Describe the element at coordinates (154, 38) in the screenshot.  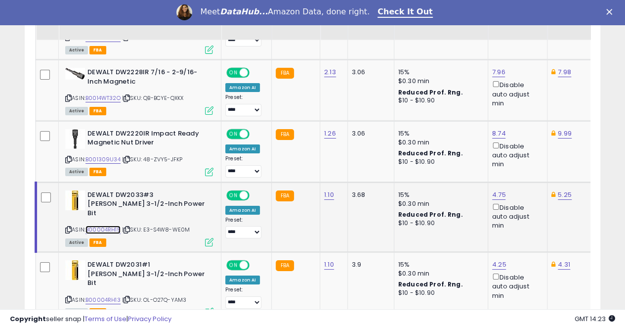
I see `span: | SKU: WX-3L9H-3J6U` at that location.